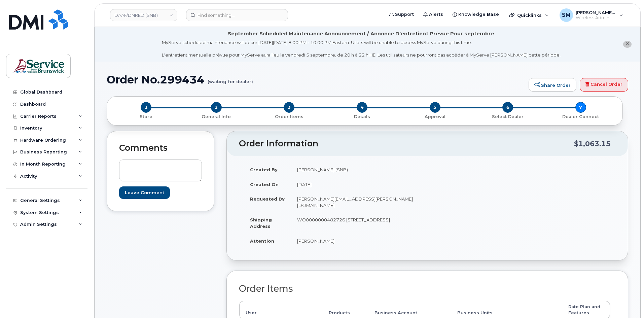  I want to click on p: Store, so click(146, 117).